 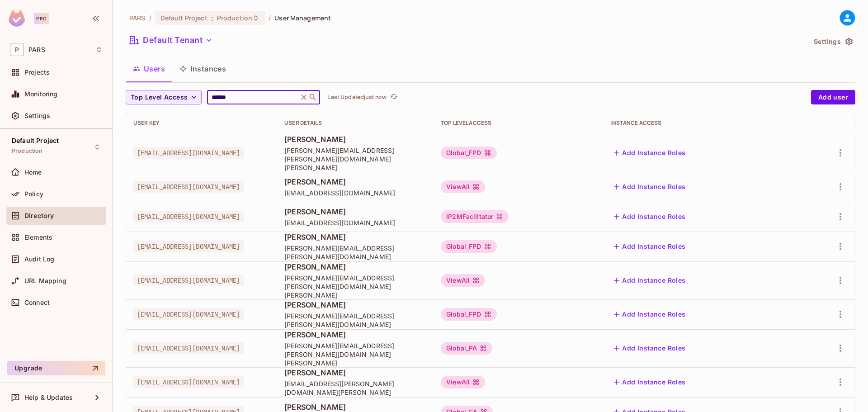 I want to click on span: Monitoring, so click(x=41, y=94).